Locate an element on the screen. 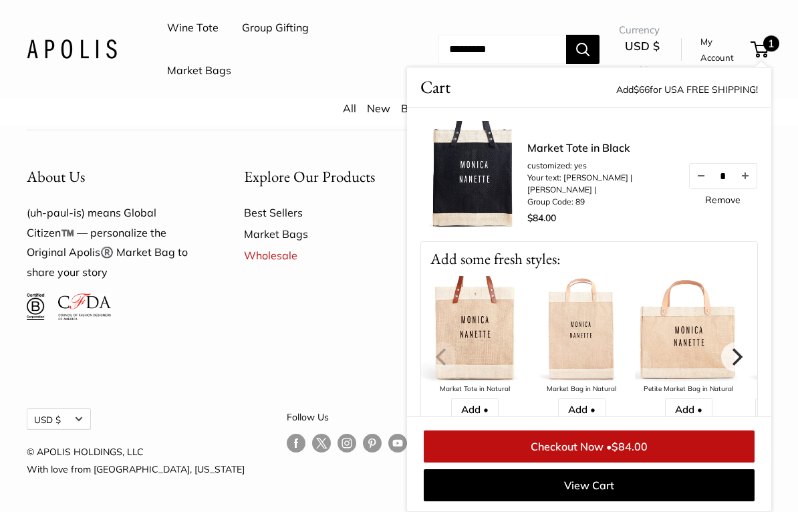 This screenshot has width=798, height=512. input: Quantity is located at coordinates (723, 175).